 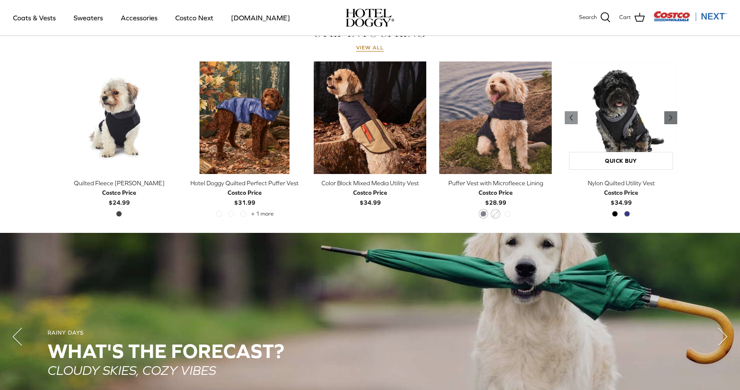 What do you see at coordinates (495, 118) in the screenshot?
I see `a: Puffer Vest with Microfleece Lining` at bounding box center [495, 118].